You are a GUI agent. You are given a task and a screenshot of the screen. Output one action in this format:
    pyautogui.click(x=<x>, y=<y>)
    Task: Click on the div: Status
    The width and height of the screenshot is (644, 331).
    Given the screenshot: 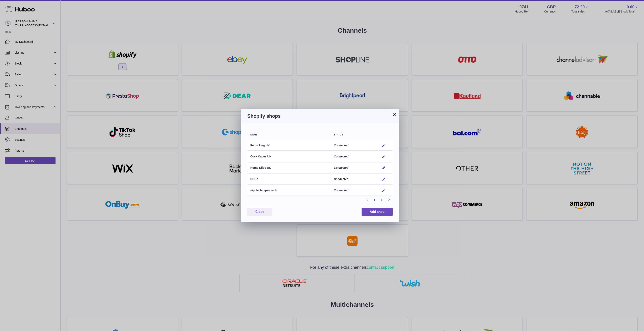 What is the action you would take?
    pyautogui.click(x=354, y=135)
    